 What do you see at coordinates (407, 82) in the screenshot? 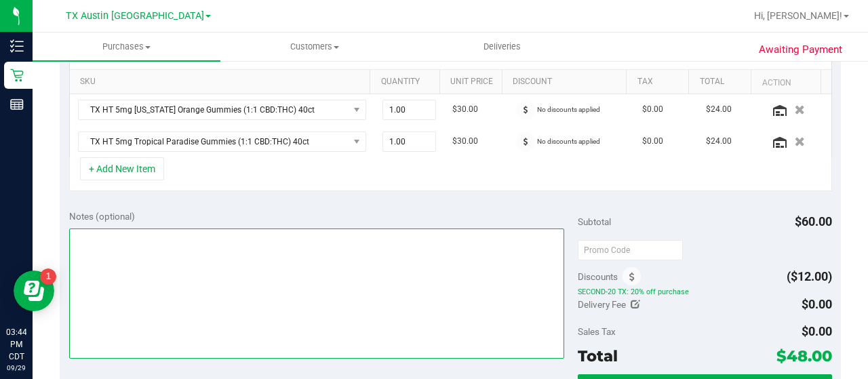
I see `a: Quantity` at bounding box center [407, 82].